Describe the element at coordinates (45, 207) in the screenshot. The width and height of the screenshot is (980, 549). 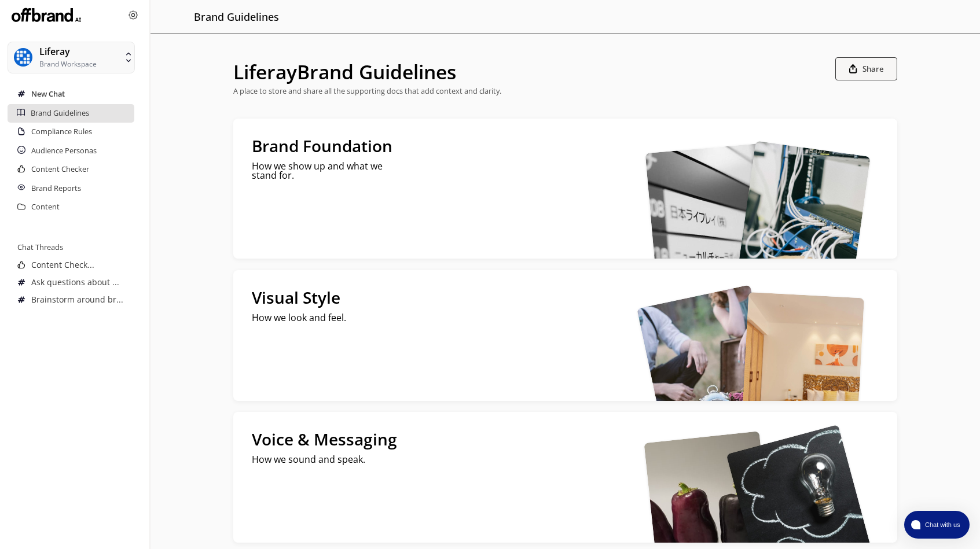
I see `a: Content` at that location.